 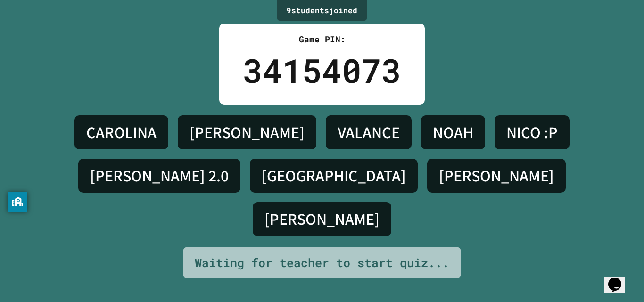 I want to click on h4: NOAH, so click(x=453, y=132).